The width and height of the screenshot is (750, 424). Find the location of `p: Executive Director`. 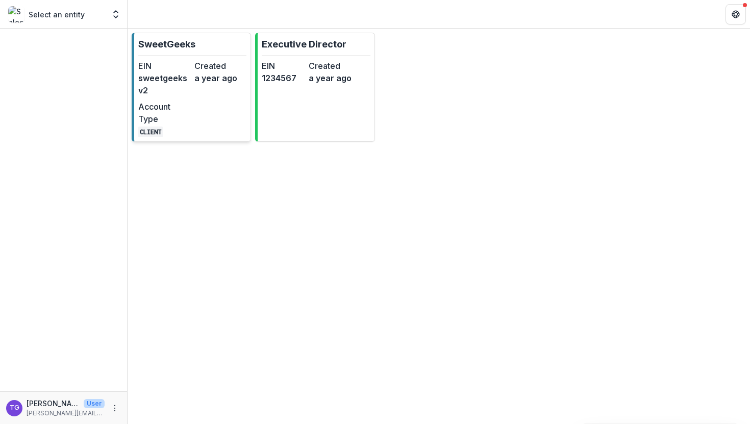

p: Executive Director is located at coordinates (304, 44).